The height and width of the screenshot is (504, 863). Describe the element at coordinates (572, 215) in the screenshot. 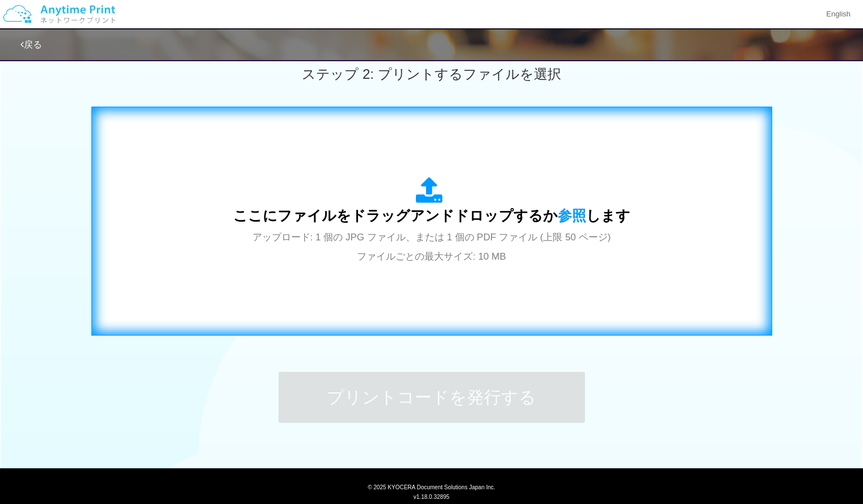

I see `span: 参照` at that location.